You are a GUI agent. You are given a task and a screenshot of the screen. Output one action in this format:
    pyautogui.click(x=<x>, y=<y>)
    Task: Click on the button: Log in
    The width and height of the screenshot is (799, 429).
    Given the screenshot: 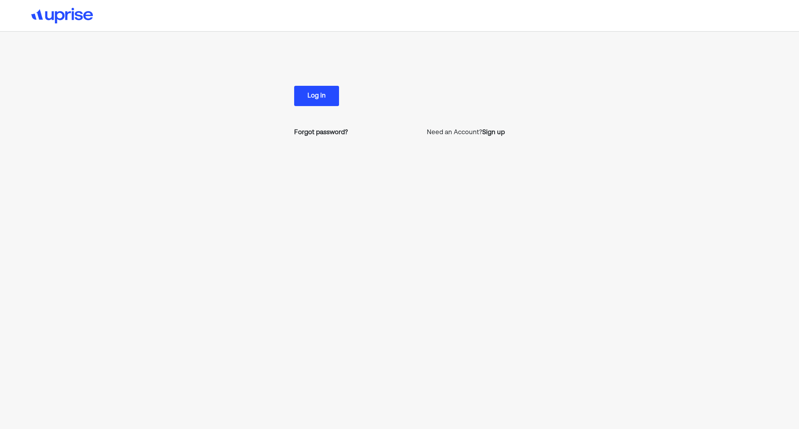 What is the action you would take?
    pyautogui.click(x=317, y=96)
    